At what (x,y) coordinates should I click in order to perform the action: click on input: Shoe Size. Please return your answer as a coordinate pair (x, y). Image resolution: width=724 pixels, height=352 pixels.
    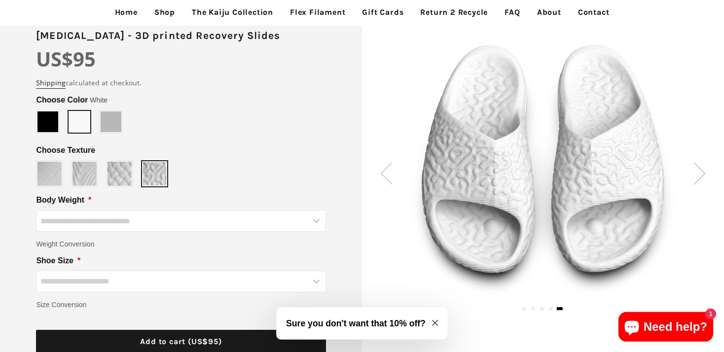
    Looking at the image, I should click on (181, 282).